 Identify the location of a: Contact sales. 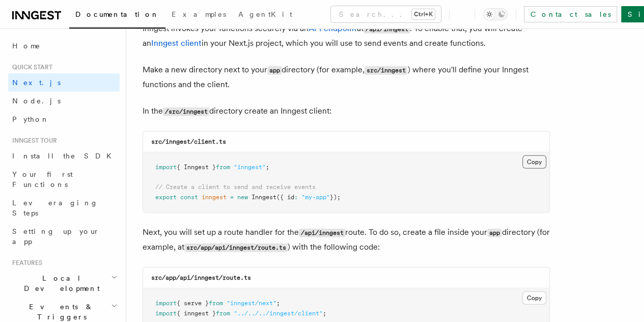
(570, 14).